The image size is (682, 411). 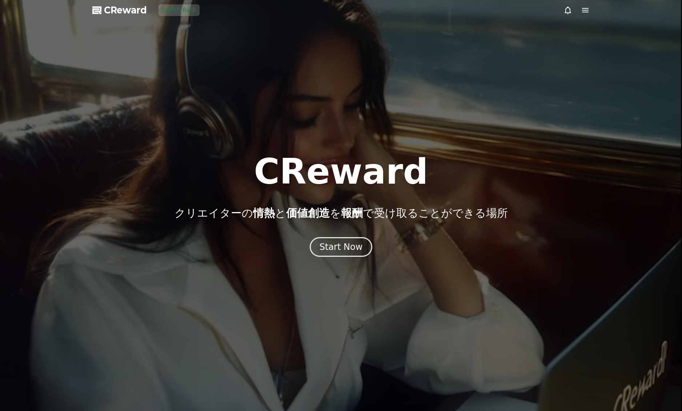 What do you see at coordinates (341, 172) in the screenshot?
I see `h1: CReward` at bounding box center [341, 172].